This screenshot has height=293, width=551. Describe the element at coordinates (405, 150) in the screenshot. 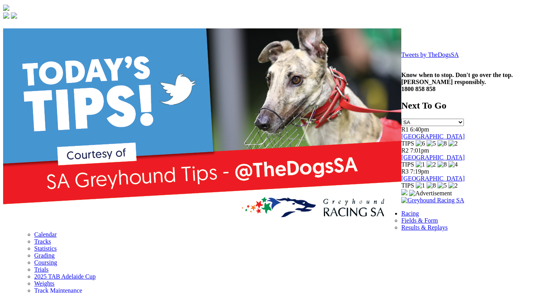

I see `span: R2` at that location.